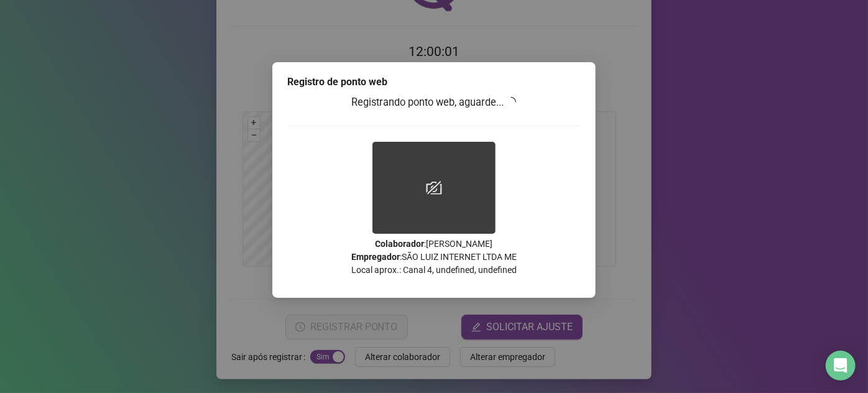 The height and width of the screenshot is (393, 868). Describe the element at coordinates (434, 82) in the screenshot. I see `div: Registro de ponto web` at that location.